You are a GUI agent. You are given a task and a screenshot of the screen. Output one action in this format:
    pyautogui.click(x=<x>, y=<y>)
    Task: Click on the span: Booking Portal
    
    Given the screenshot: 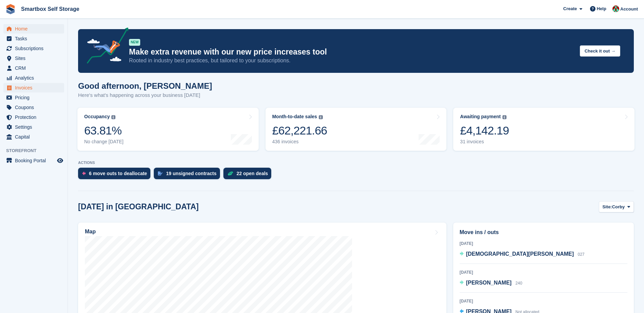 What is the action you would take?
    pyautogui.click(x=35, y=161)
    